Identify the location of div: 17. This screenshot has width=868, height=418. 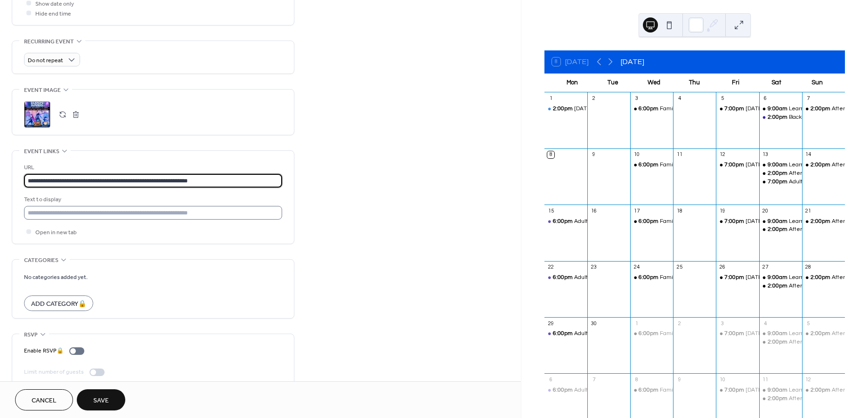
(636, 210).